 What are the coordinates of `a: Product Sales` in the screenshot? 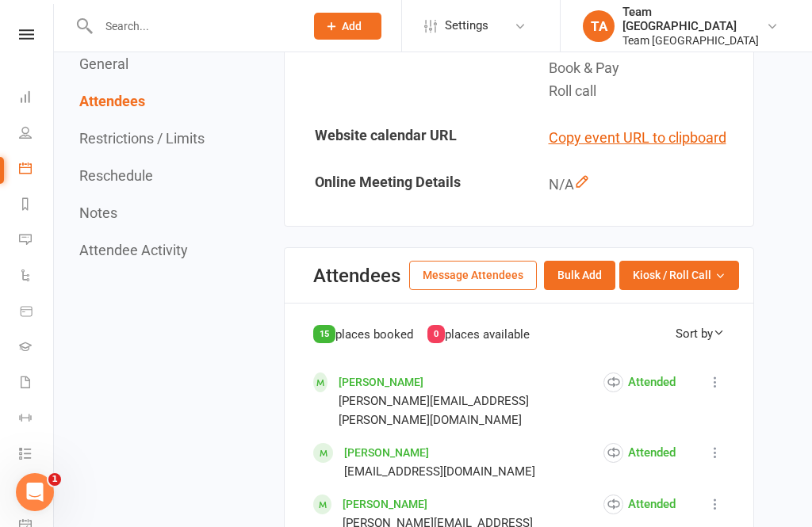 It's located at (37, 312).